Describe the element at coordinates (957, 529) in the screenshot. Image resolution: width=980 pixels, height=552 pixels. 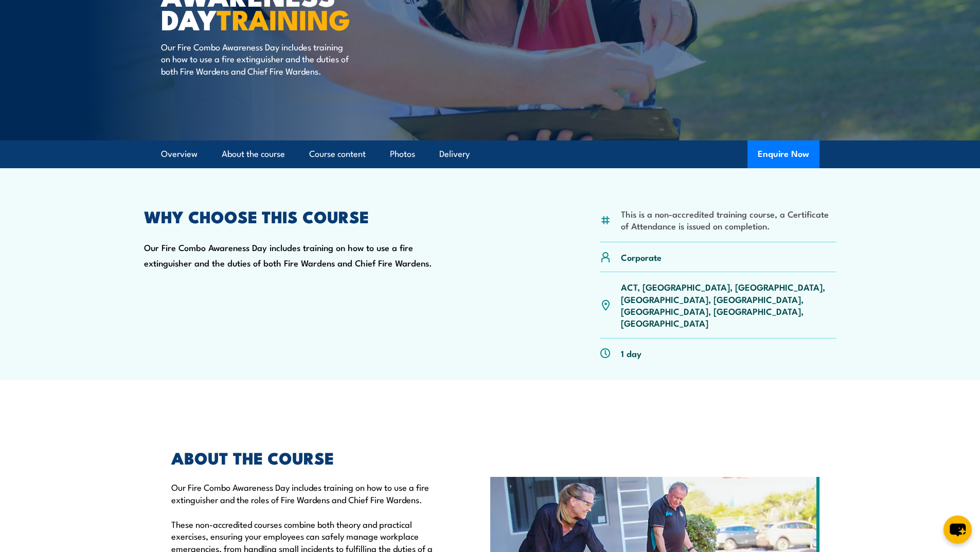
I see `button: chat-button` at that location.